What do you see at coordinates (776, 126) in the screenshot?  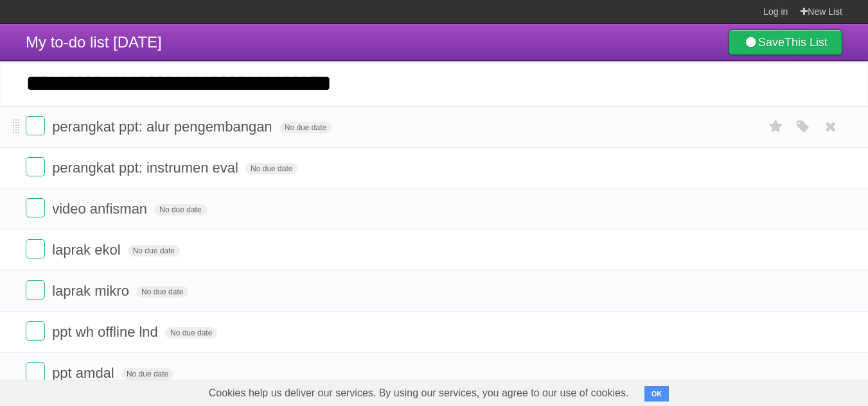 I see `label: Star task` at bounding box center [776, 126].